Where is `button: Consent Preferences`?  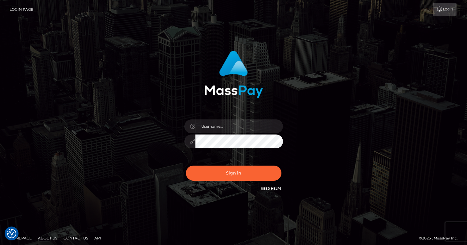 button: Consent Preferences is located at coordinates (12, 234).